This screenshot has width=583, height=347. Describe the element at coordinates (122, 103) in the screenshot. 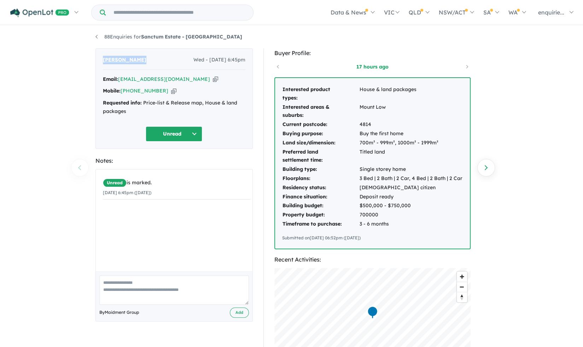

I see `strong: Requested info:` at that location.